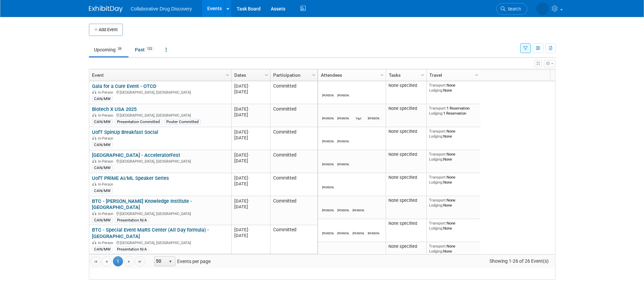 This screenshot has height=308, width=644. Describe the element at coordinates (453, 75) in the screenshot. I see `a: Travel` at that location.